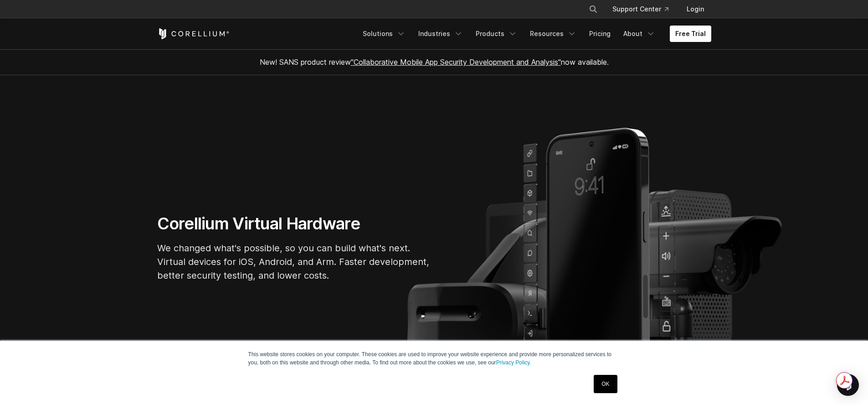 This screenshot has width=868, height=405. Describe the element at coordinates (605, 384) in the screenshot. I see `a: OK` at that location.